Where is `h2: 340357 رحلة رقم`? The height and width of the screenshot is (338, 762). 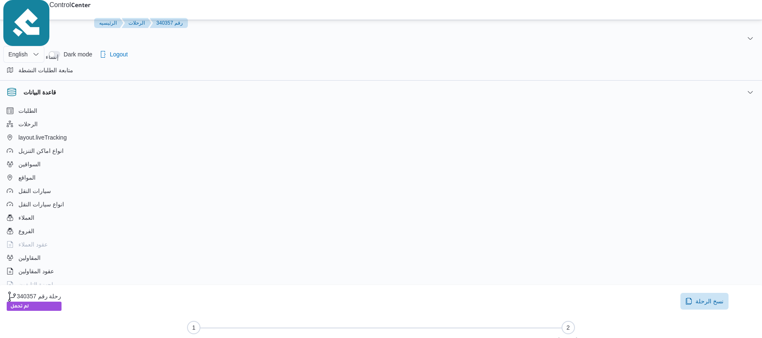
h2: 340357 رحلة رقم is located at coordinates (34, 297).